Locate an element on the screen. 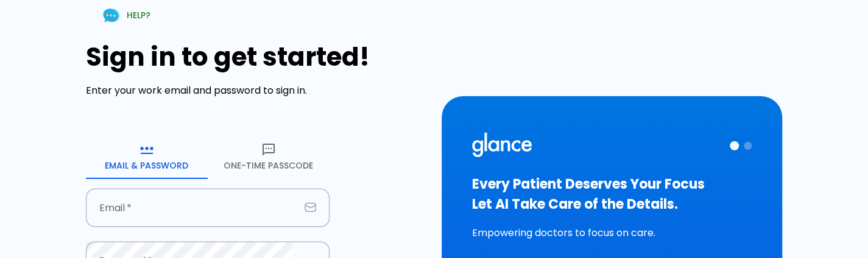 This screenshot has width=868, height=258. button: Email & Password is located at coordinates (147, 157).